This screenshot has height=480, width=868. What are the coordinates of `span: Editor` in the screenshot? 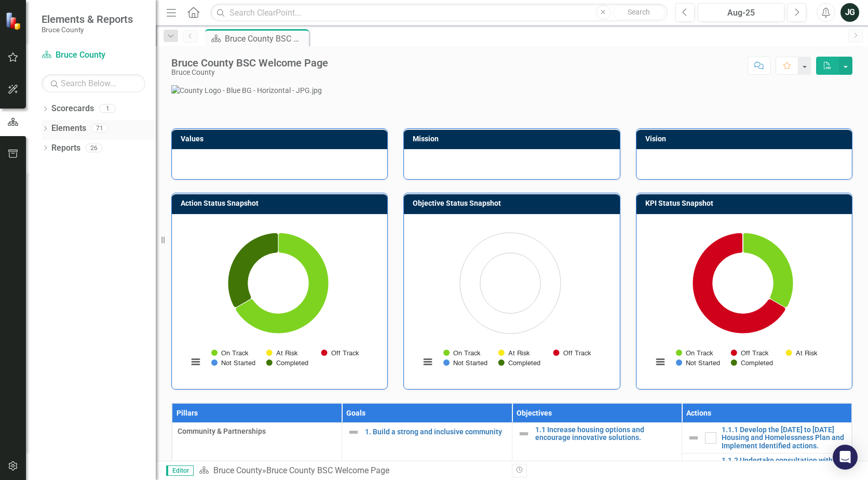 It's located at (179, 470).